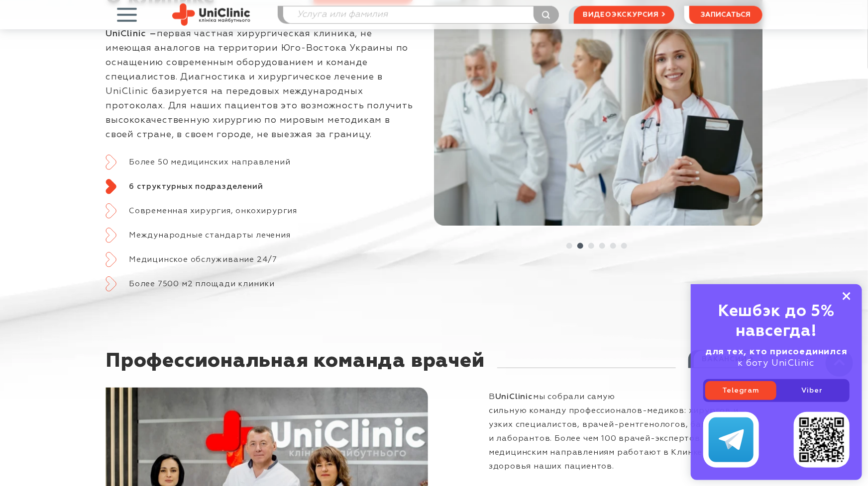 Image resolution: width=868 pixels, height=486 pixels. I want to click on a: видеоэкскурсия, so click(624, 15).